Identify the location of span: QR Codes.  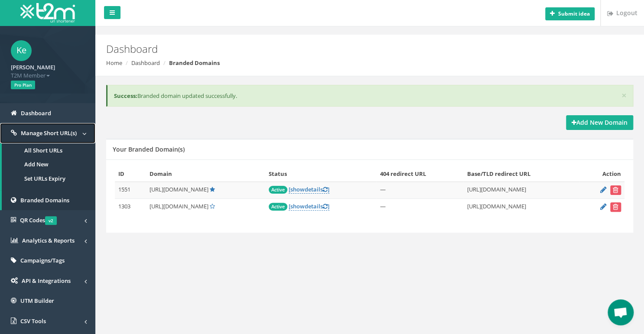
(38, 220).